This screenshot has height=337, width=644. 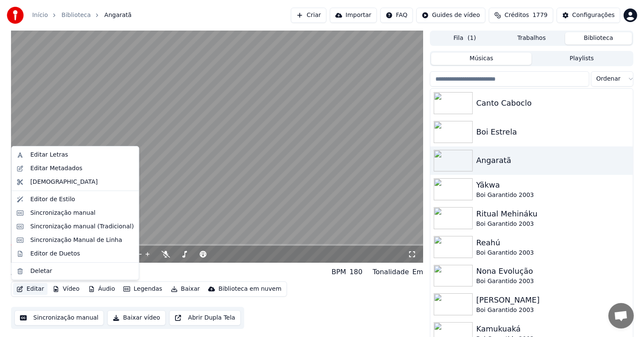 What do you see at coordinates (186, 289) in the screenshot?
I see `button: Baixar` at bounding box center [186, 289].